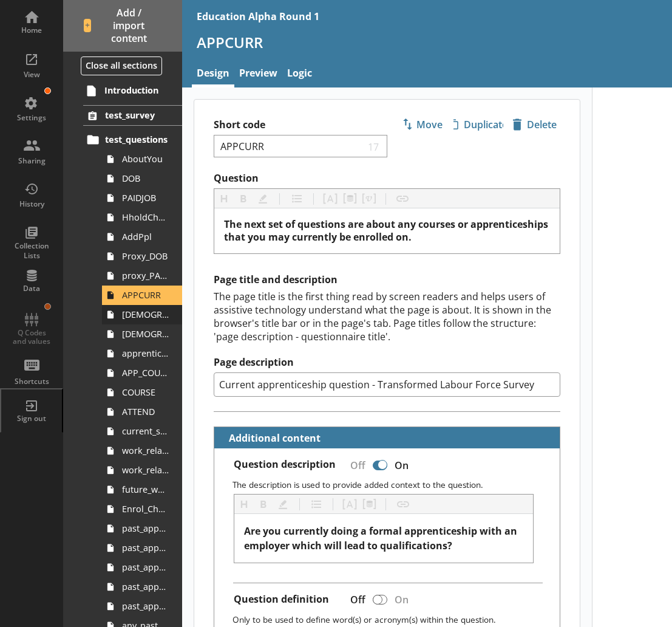 The image size is (672, 627). What do you see at coordinates (299, 74) in the screenshot?
I see `a: Logic` at bounding box center [299, 74].